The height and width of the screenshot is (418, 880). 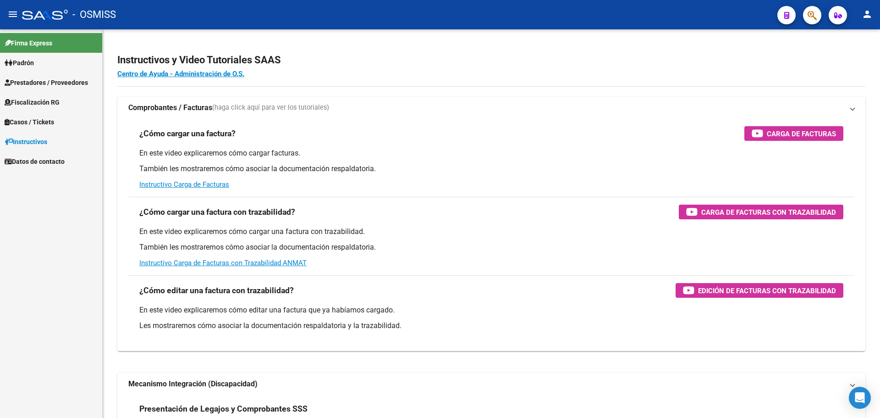 I want to click on span: Carga de Facturas con Trazabilidad, so click(x=769, y=212).